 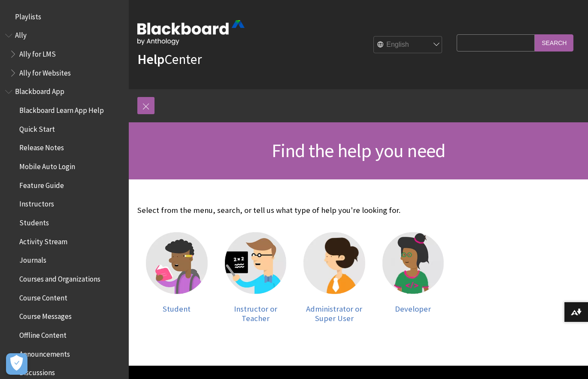 I want to click on button: Open Preferences, so click(x=17, y=364).